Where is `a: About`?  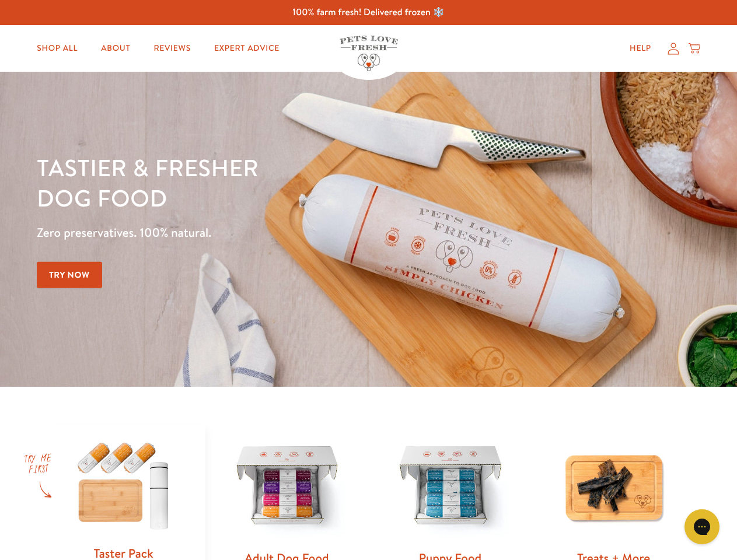
a: About is located at coordinates (116, 49).